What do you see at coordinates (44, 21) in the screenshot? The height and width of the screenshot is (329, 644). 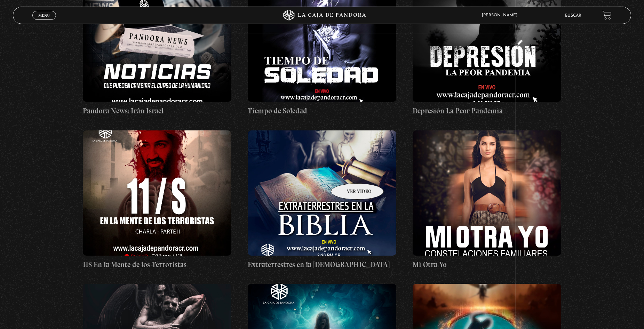 I see `span: Cerrar` at bounding box center [44, 21].